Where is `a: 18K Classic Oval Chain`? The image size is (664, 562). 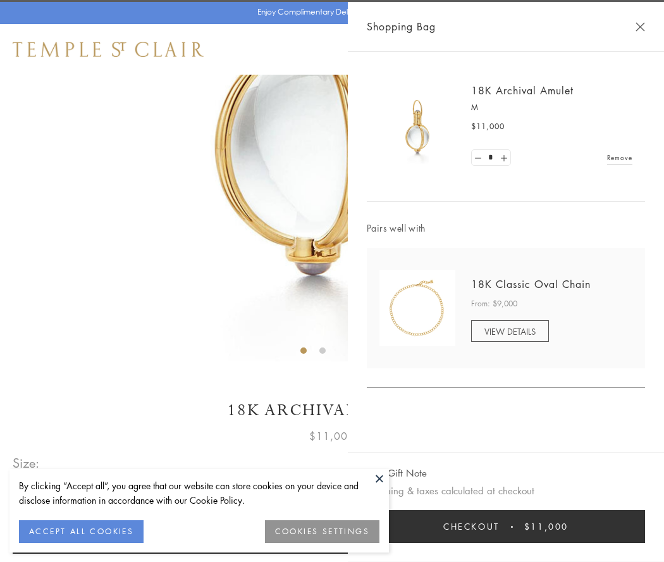
a: 18K Classic Oval Chain is located at coordinates (531, 284).